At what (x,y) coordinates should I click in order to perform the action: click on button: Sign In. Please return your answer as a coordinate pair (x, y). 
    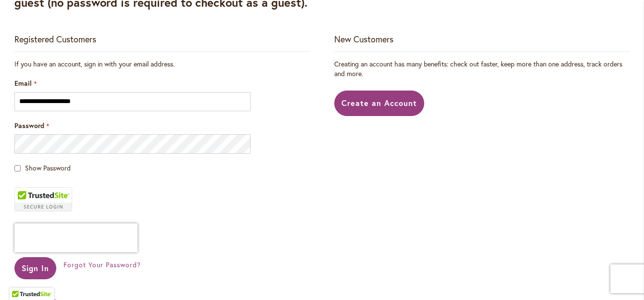
    Looking at the image, I should click on (36, 268).